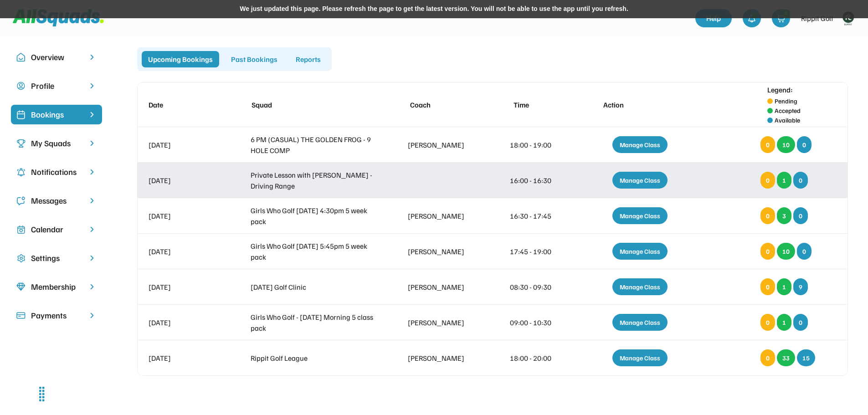  What do you see at coordinates (57, 172) in the screenshot?
I see `div: Notifications` at bounding box center [57, 172].